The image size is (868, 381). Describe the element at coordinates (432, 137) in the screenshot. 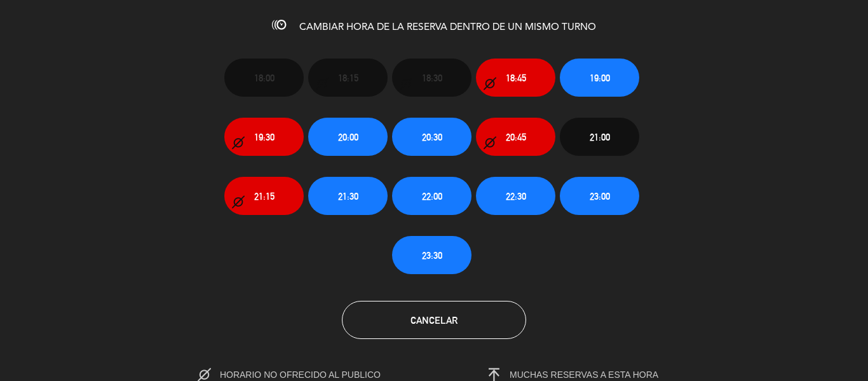

I see `button: 20:30` at that location.